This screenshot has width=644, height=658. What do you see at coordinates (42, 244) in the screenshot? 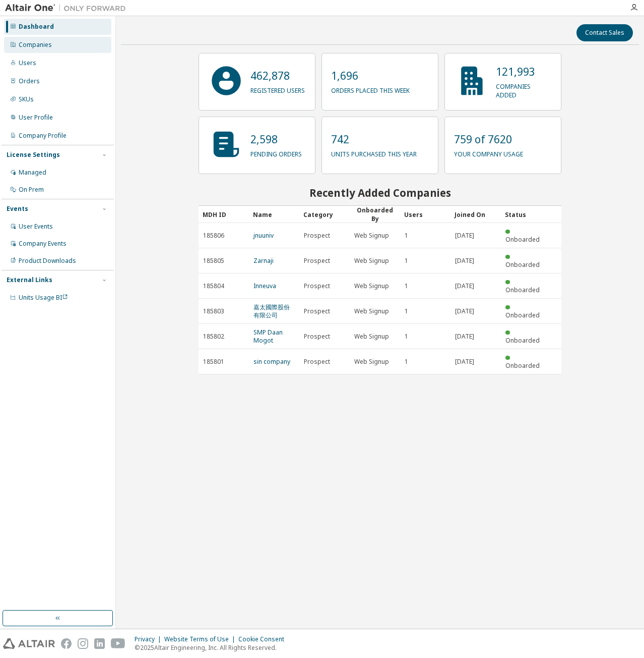
I see `div: Company Events` at bounding box center [42, 244].